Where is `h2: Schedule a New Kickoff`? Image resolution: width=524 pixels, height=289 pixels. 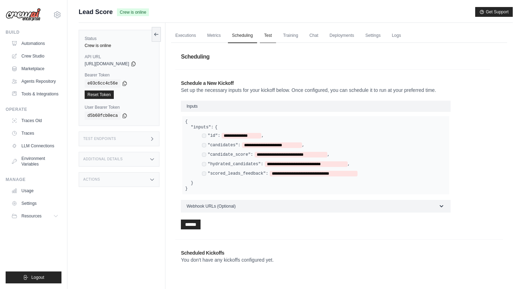 h2: Schedule a New Kickoff is located at coordinates (333, 83).